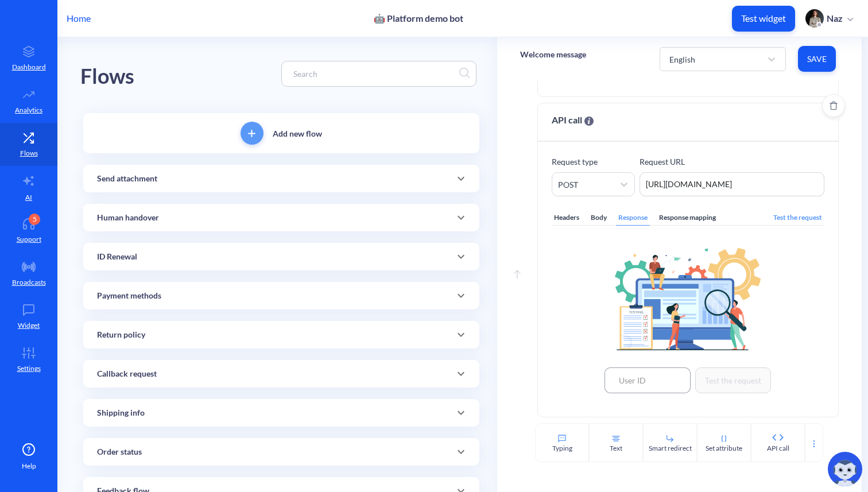 This screenshot has height=492, width=868. What do you see at coordinates (281, 452) in the screenshot?
I see `div: Order status` at bounding box center [281, 452].